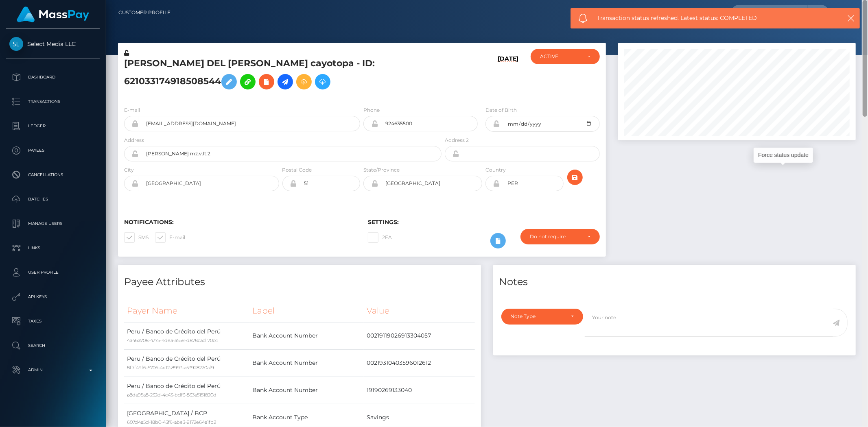 The height and width of the screenshot is (427, 868). Describe the element at coordinates (16, 44) in the screenshot. I see `img: Select Media LLC` at that location.